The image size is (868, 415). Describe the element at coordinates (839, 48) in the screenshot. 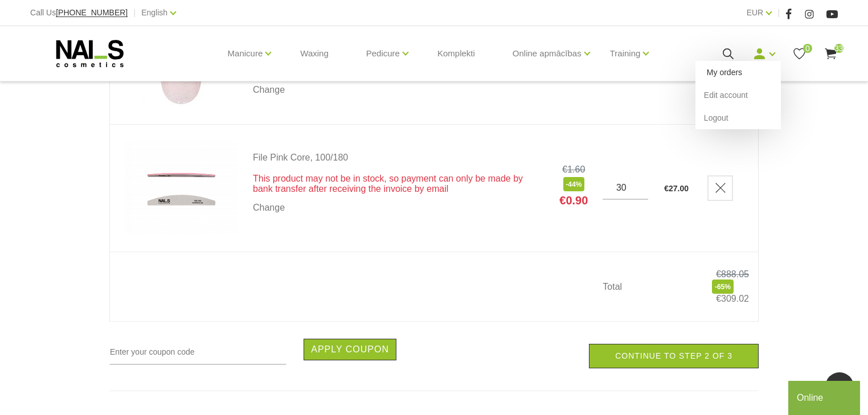

I see `span: 33` at that location.